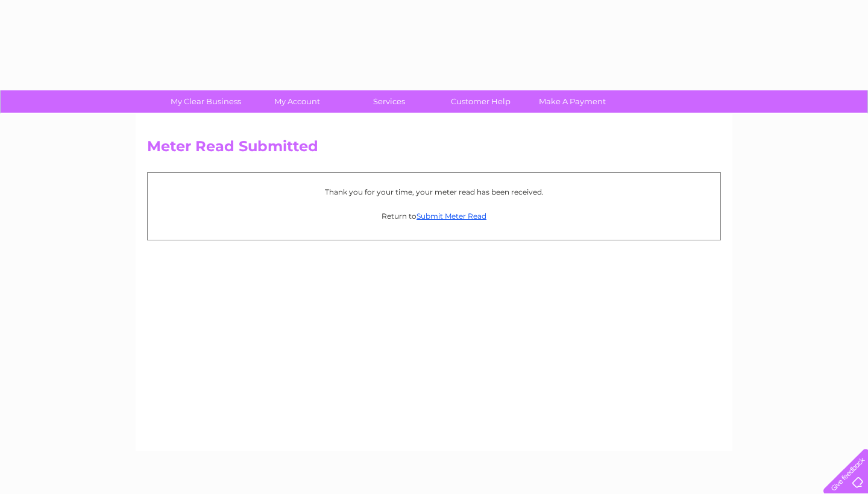 The image size is (868, 494). What do you see at coordinates (434, 192) in the screenshot?
I see `p: Thank you for your time, your meter read has been received.` at bounding box center [434, 192].